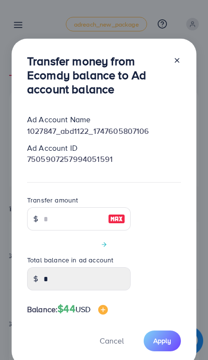 This screenshot has width=208, height=360. What do you see at coordinates (104, 148) in the screenshot?
I see `div: Ad Account ID` at bounding box center [104, 148].